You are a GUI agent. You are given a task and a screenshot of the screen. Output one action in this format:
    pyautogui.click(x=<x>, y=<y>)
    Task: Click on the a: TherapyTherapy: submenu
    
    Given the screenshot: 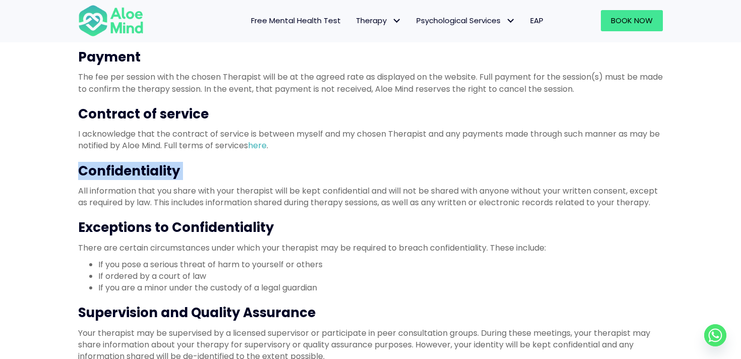 What is the action you would take?
    pyautogui.click(x=379, y=21)
    